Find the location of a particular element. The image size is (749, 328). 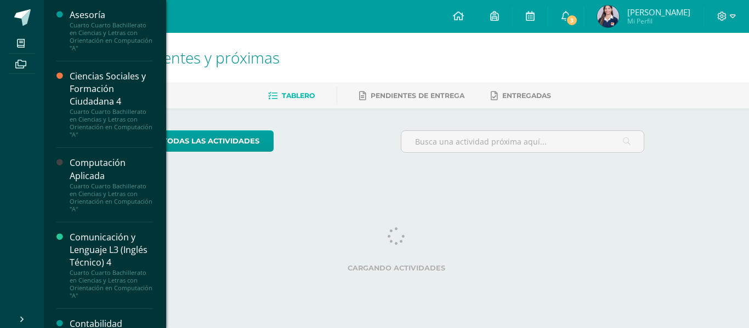

a: Pendientes de entrega is located at coordinates (412, 96).